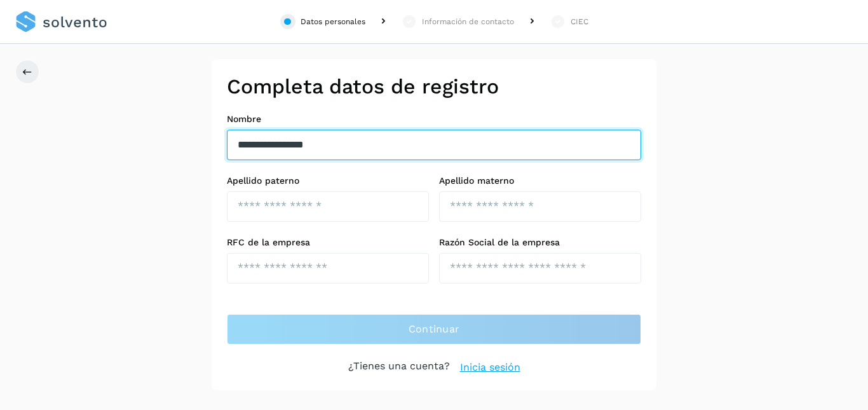 Image resolution: width=868 pixels, height=410 pixels. Describe the element at coordinates (579, 21) in the screenshot. I see `div: CIEC` at that location.